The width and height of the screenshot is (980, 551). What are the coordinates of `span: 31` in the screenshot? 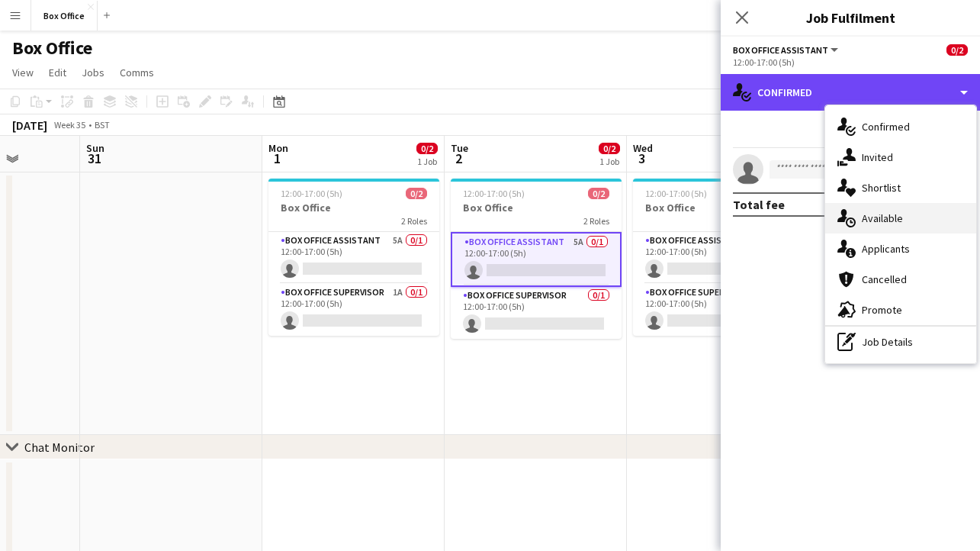 It's located at (94, 158).